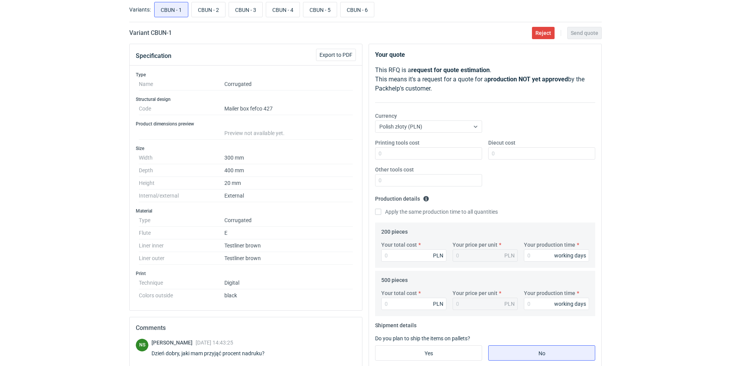 This screenshot has height=366, width=731. I want to click on dt: Liner inner, so click(181, 245).